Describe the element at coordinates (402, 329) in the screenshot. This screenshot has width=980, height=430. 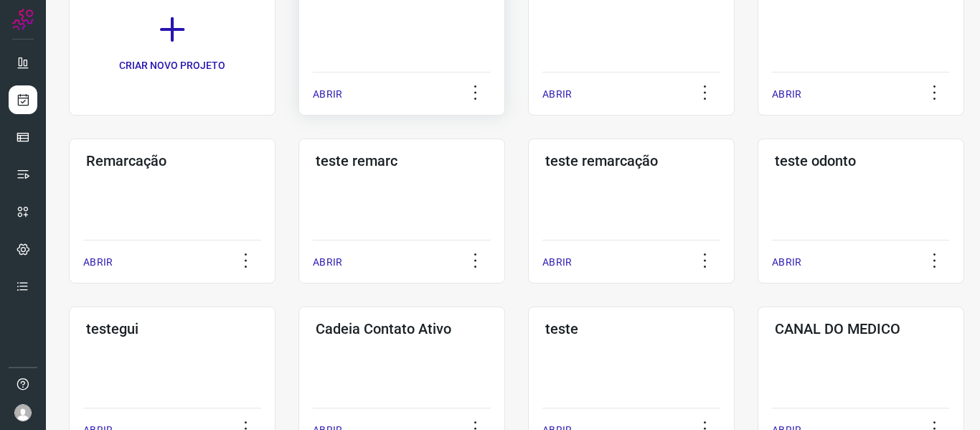
I see `h3: Cadeia Contato Ativo` at that location.